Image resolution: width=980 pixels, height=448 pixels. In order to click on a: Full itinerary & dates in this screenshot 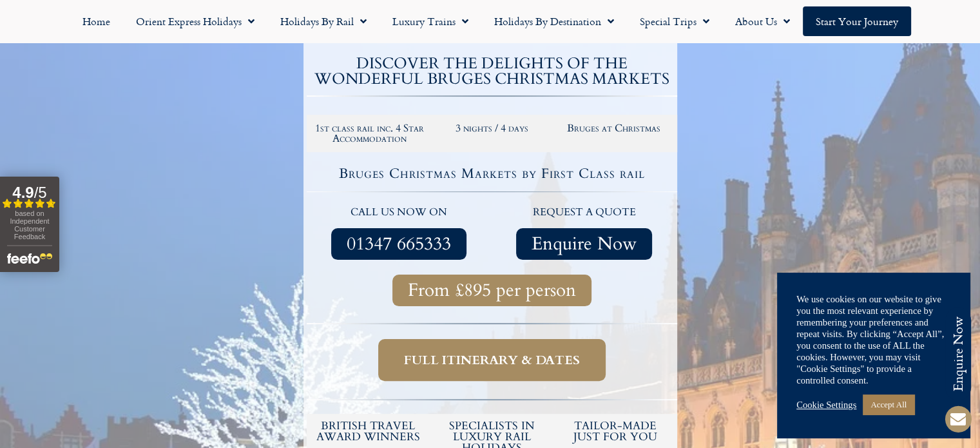, I will do `click(492, 359)`.